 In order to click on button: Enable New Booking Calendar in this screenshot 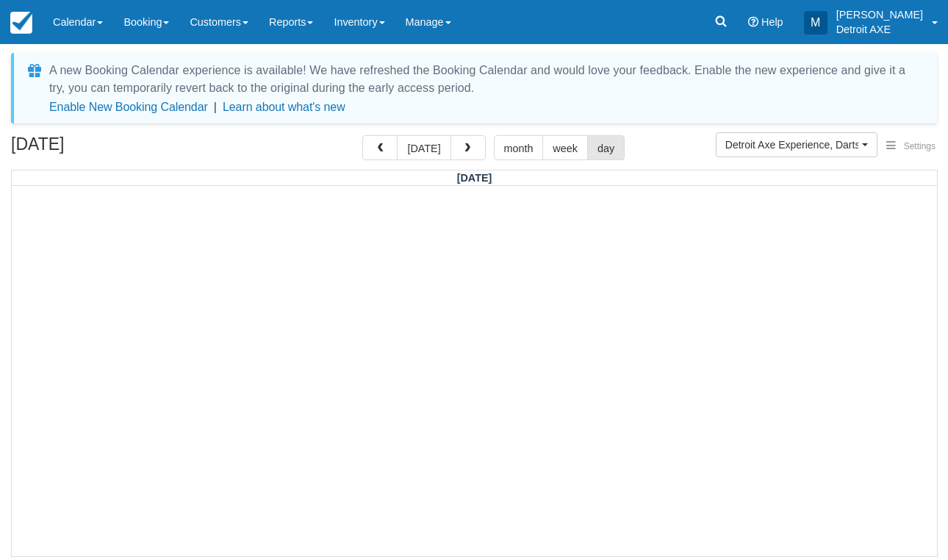, I will do `click(129, 107)`.